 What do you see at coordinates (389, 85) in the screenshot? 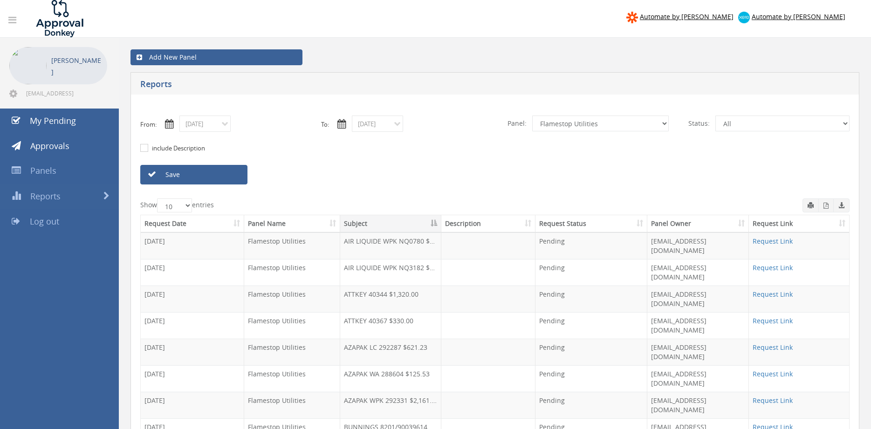
I see `h5: Reports` at bounding box center [389, 85].